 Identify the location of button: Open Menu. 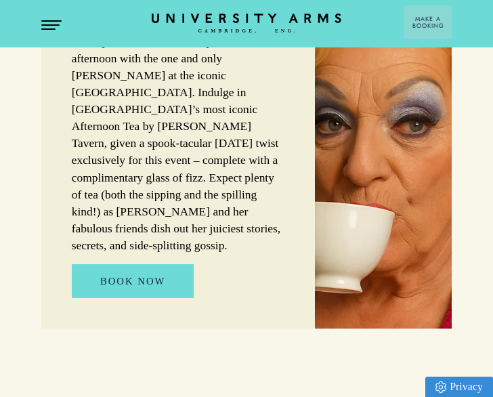
(51, 26).